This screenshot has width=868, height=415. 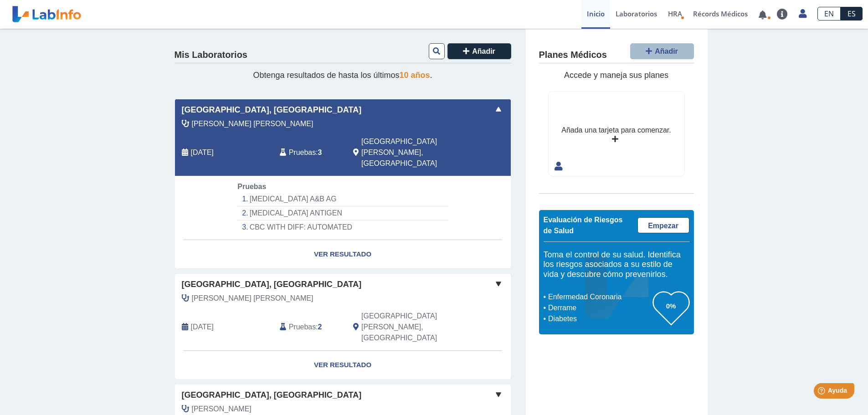 I want to click on a: Empezar, so click(x=663, y=225).